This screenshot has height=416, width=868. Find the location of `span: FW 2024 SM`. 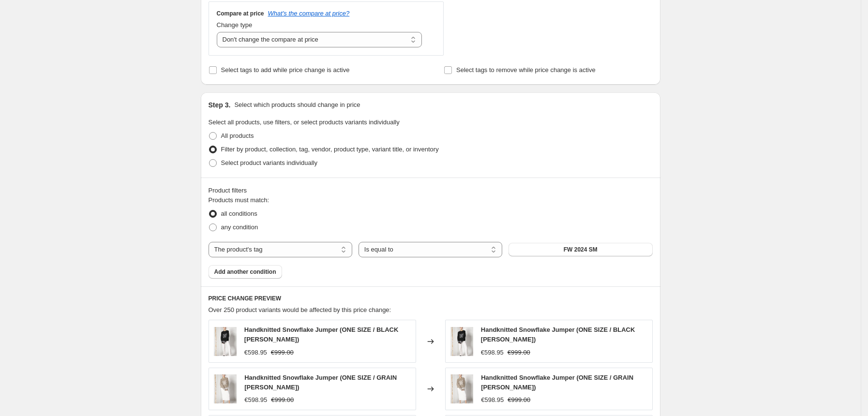

span: FW 2024 SM is located at coordinates (581, 250).